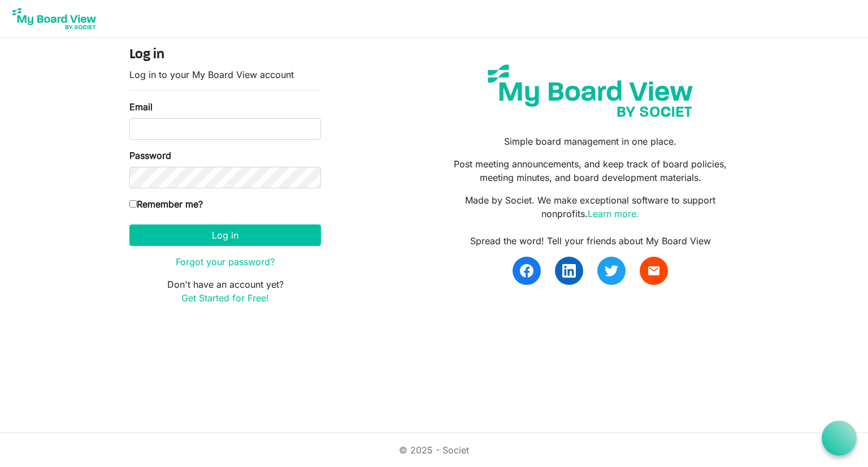 The width and height of the screenshot is (868, 467). I want to click on a: Learn more., so click(613, 214).